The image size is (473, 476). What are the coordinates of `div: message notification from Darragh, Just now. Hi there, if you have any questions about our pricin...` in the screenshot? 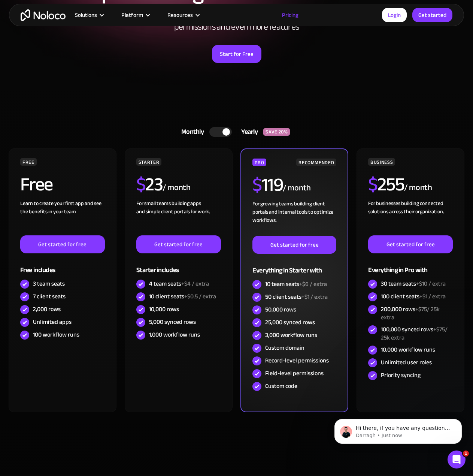 It's located at (75, 28).